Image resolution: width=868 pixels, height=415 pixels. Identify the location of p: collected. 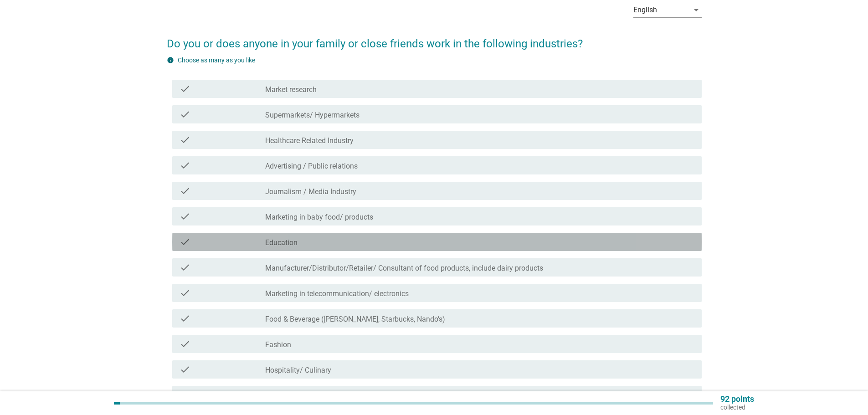
(737, 408).